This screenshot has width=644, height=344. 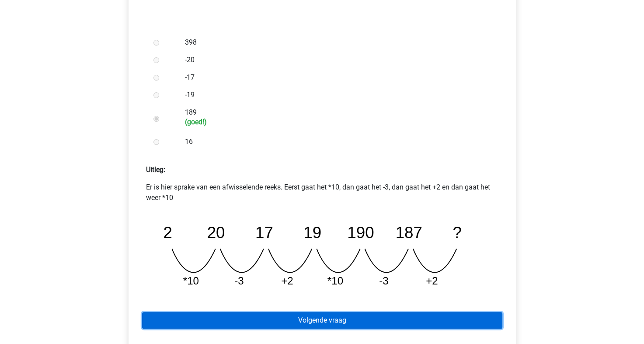 What do you see at coordinates (409, 232) in the screenshot?
I see `tspan: 187` at bounding box center [409, 232].